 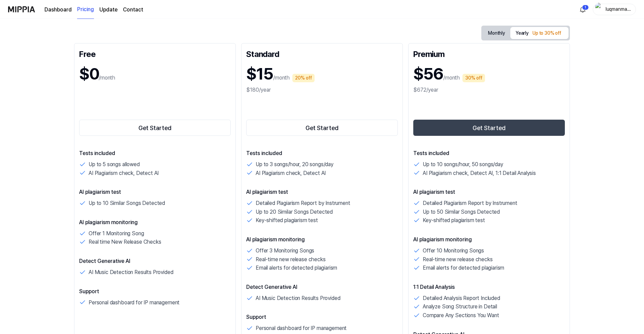 I want to click on p: Analyze Song Structure in Detail, so click(x=460, y=307).